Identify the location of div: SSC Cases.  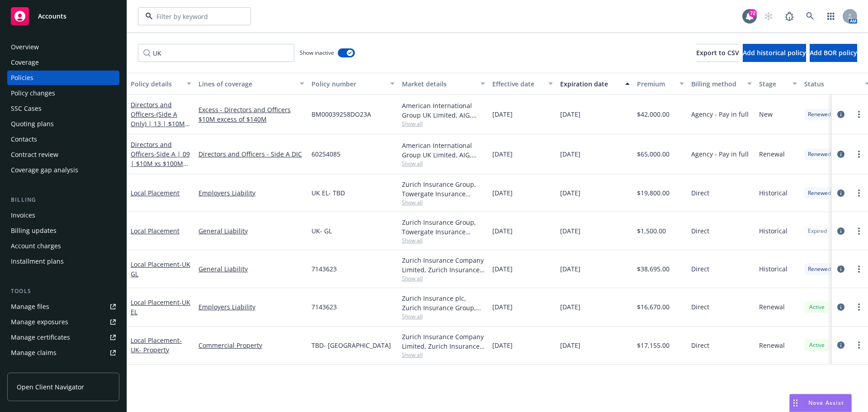
(26, 109).